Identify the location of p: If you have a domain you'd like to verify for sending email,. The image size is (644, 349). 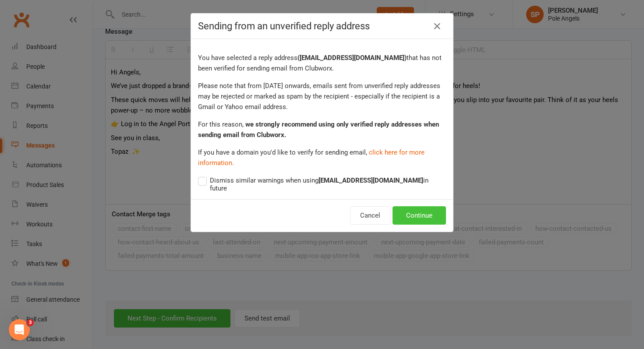
(322, 157).